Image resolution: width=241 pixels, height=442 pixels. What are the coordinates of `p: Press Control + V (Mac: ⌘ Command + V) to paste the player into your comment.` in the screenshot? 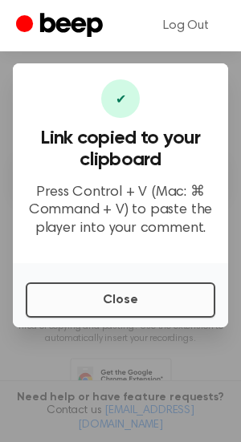 It's located at (120, 211).